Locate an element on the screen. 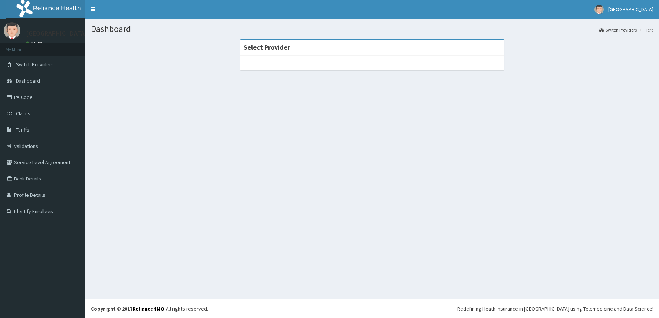 The width and height of the screenshot is (659, 318). a: Switch Providers is located at coordinates (618, 30).